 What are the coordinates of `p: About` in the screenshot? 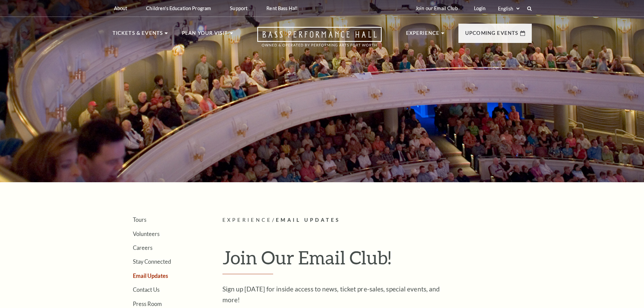 It's located at (121, 8).